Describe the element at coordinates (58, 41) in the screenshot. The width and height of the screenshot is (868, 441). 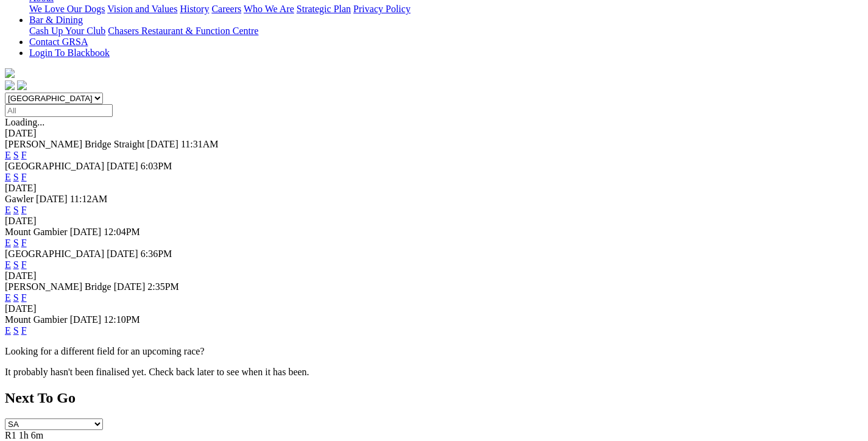
I see `a: Contact GRSA` at that location.